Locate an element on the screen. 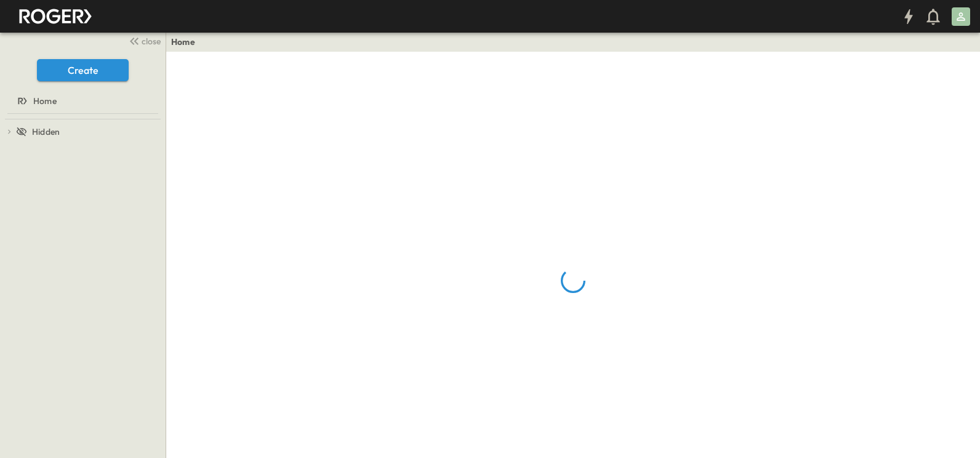 This screenshot has height=458, width=980. span: Home is located at coordinates (45, 101).